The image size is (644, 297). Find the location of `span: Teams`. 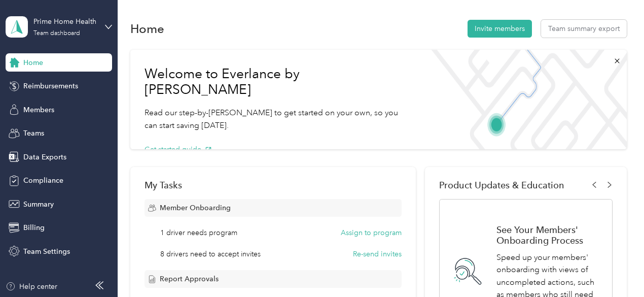

span: Teams is located at coordinates (33, 133).